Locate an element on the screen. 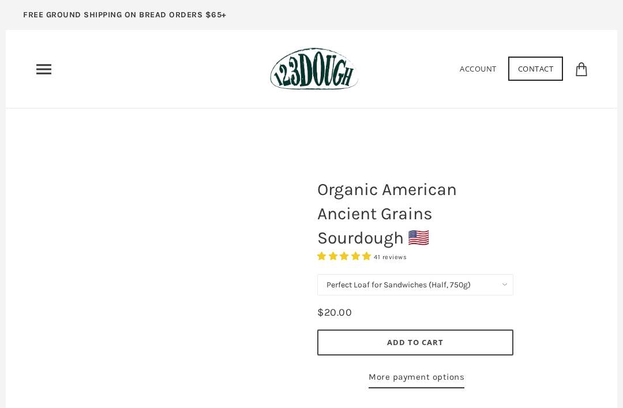 The height and width of the screenshot is (408, 623). a: More payment options is located at coordinates (417, 379).